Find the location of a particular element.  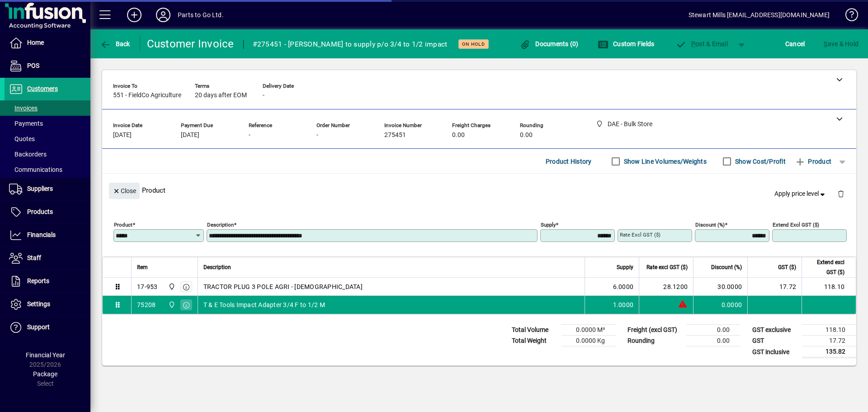

span: On hold is located at coordinates (473, 44).